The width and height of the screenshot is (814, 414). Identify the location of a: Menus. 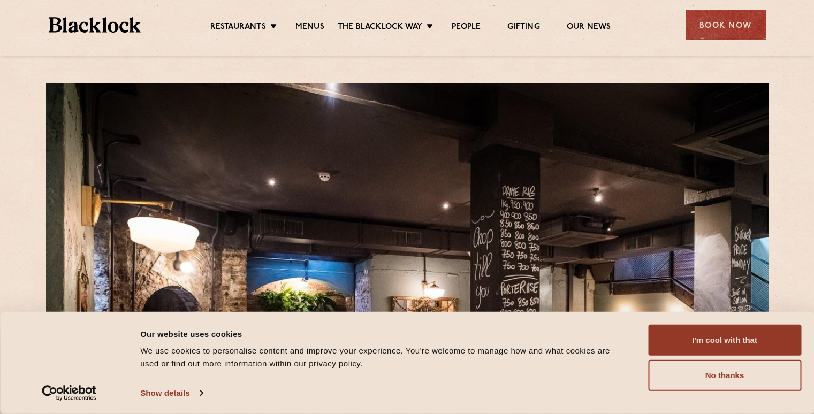
(310, 28).